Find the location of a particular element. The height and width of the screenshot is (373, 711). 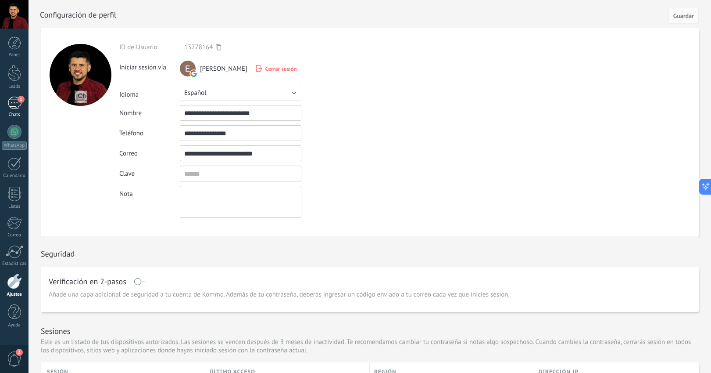

div: WhatsApp is located at coordinates (14, 145).